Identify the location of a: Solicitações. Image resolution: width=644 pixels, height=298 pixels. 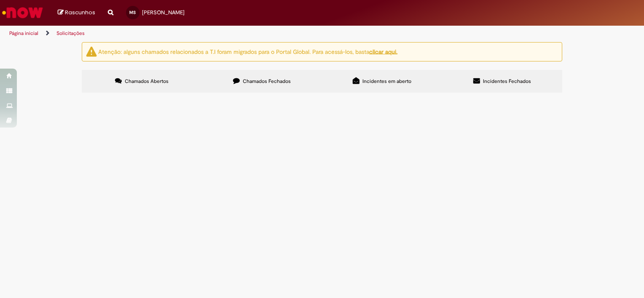
(70, 34).